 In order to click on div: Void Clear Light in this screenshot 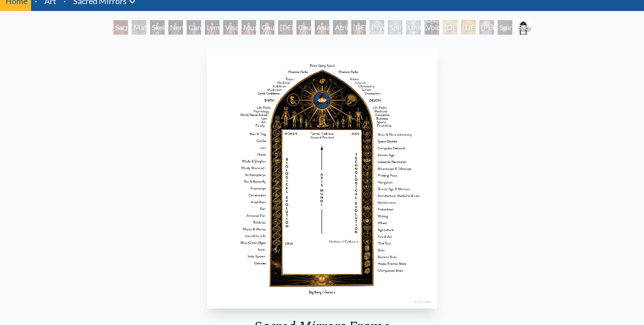, I will do `click(432, 27)`.